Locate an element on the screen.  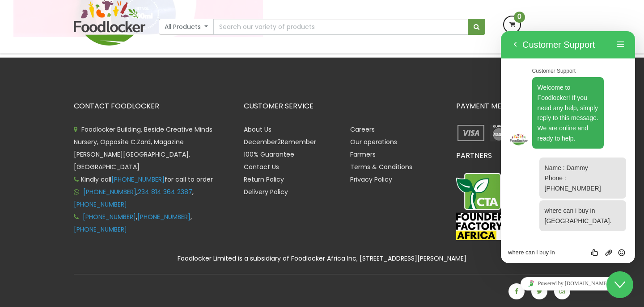
a: About Us is located at coordinates (258, 130).